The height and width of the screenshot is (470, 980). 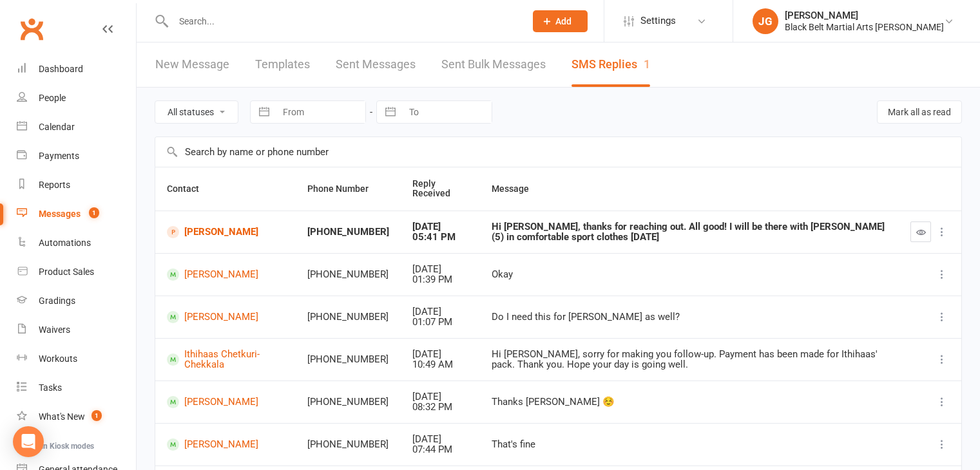 What do you see at coordinates (440, 450) in the screenshot?
I see `div: 07:44 PM` at bounding box center [440, 450].